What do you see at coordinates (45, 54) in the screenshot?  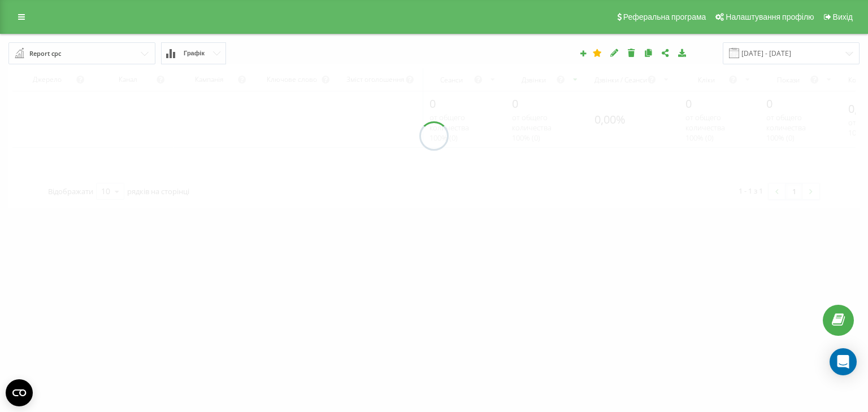 I see `div: Report cpc` at bounding box center [45, 54].